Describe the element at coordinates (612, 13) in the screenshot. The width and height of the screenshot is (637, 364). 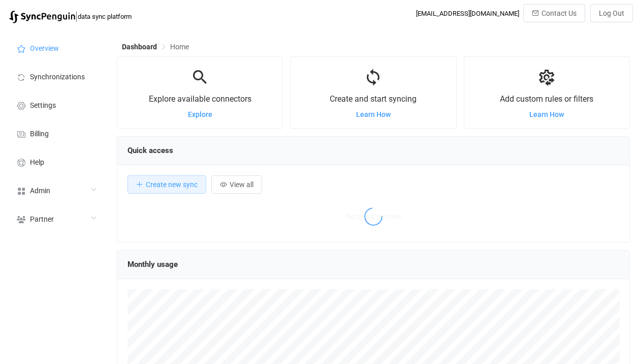
I see `span: Log Out` at that location.